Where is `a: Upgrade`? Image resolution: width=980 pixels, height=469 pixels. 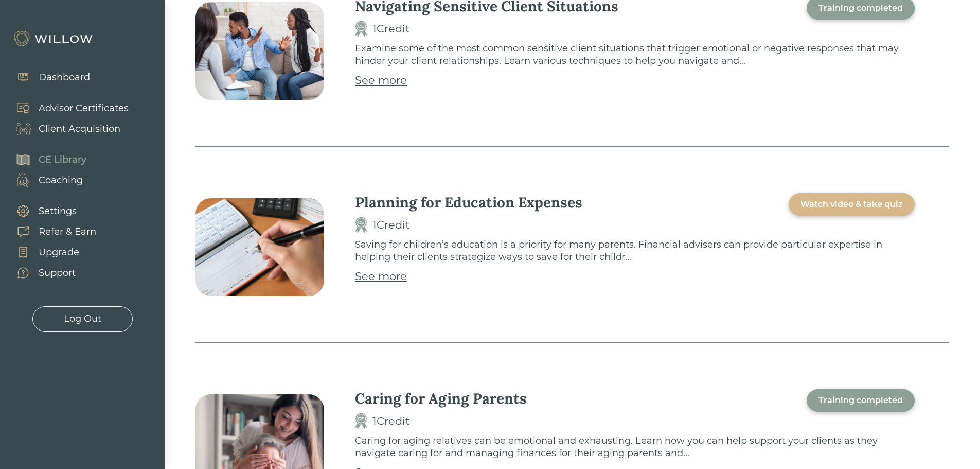
a: Upgrade is located at coordinates (51, 252).